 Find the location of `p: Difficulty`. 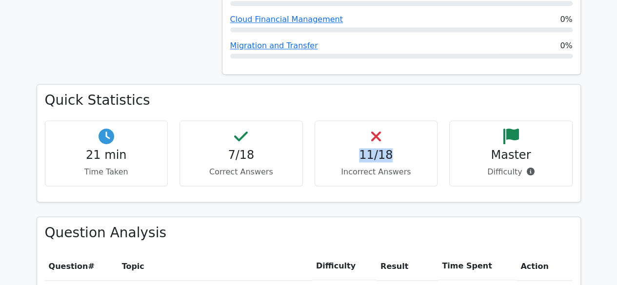

p: Difficulty is located at coordinates (511, 172).